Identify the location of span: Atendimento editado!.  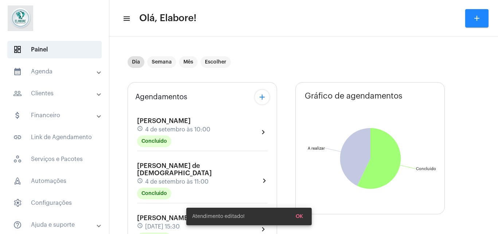
(218, 216).